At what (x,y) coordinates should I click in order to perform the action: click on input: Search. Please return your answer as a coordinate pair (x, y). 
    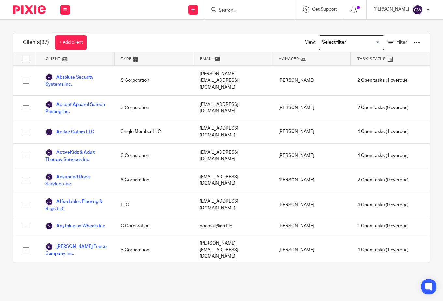
    Looking at the image, I should click on (247, 11).